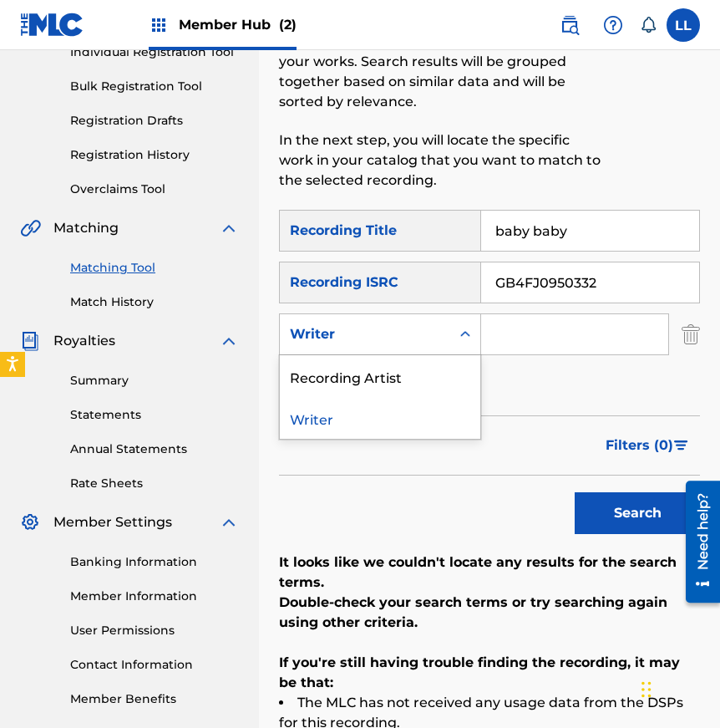  Describe the element at coordinates (29, 67) in the screenshot. I see `div: Open Resource Center` at that location.